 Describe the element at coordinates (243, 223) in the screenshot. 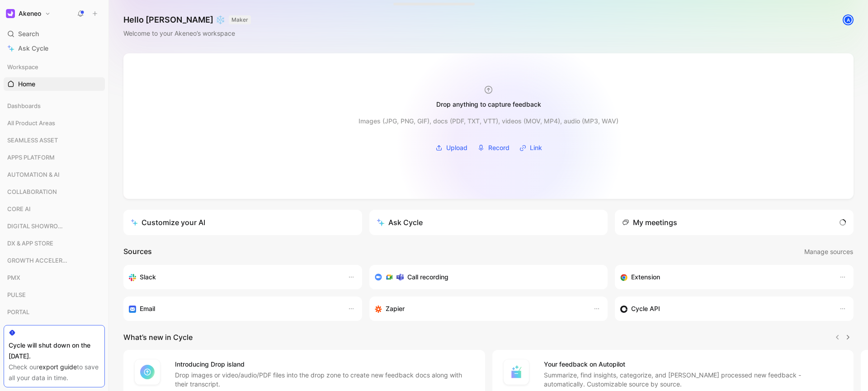

I see `a: Customize your AI` at that location.